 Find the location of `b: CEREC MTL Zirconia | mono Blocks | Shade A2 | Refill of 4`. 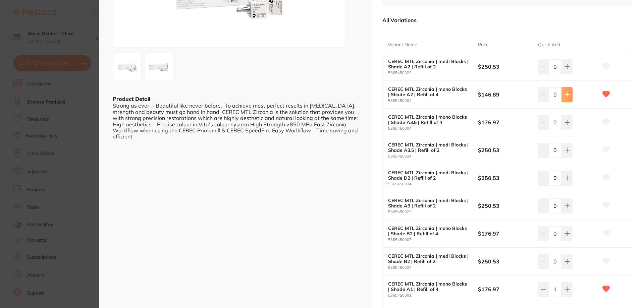

b: CEREC MTL Zirconia | mono Blocks | Shade A2 | Refill of 4 is located at coordinates (428, 92).